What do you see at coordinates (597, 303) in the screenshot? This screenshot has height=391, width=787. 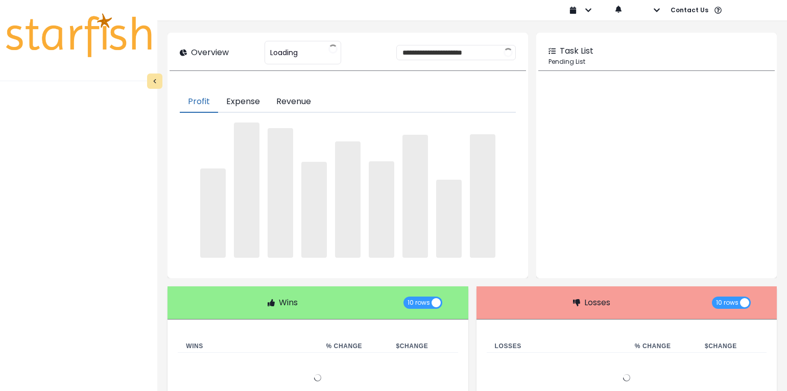 I see `p: Losses` at bounding box center [597, 303].